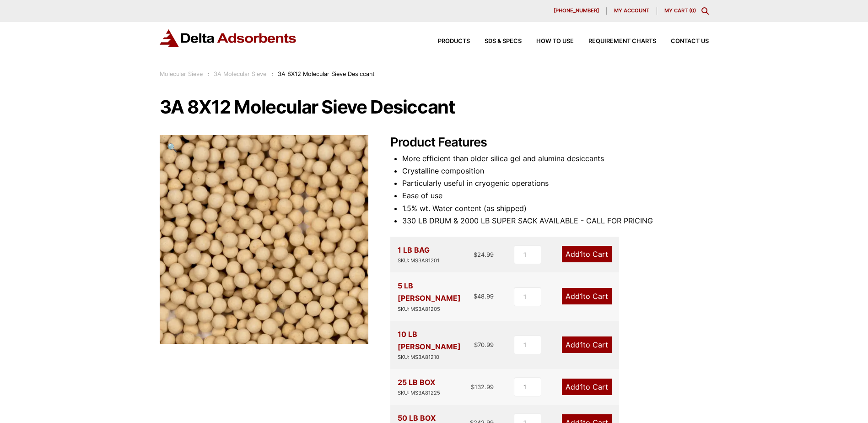  Describe the element at coordinates (680, 10) in the screenshot. I see `a: My Cart (0)` at that location.